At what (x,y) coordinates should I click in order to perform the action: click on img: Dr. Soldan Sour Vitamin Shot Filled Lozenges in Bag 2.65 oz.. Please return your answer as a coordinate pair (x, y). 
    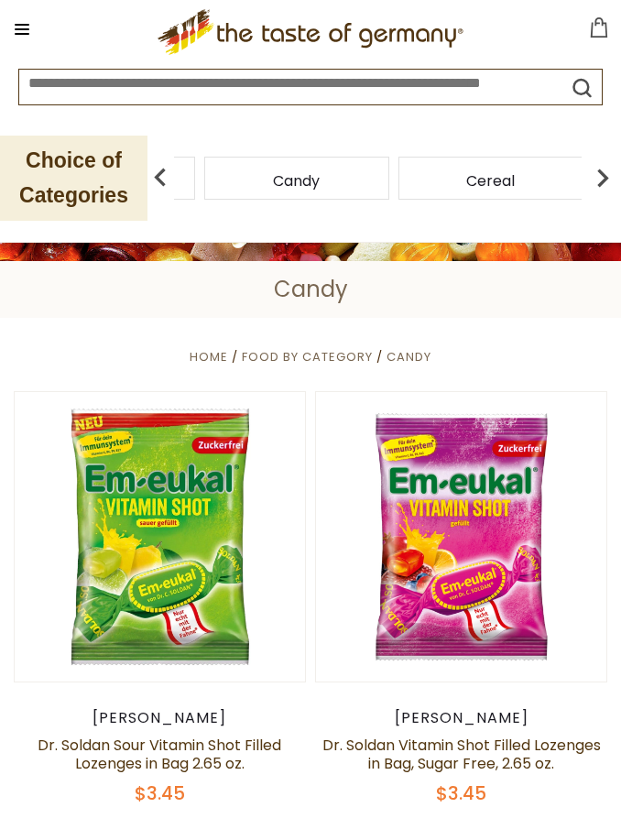
    Looking at the image, I should click on (160, 536).